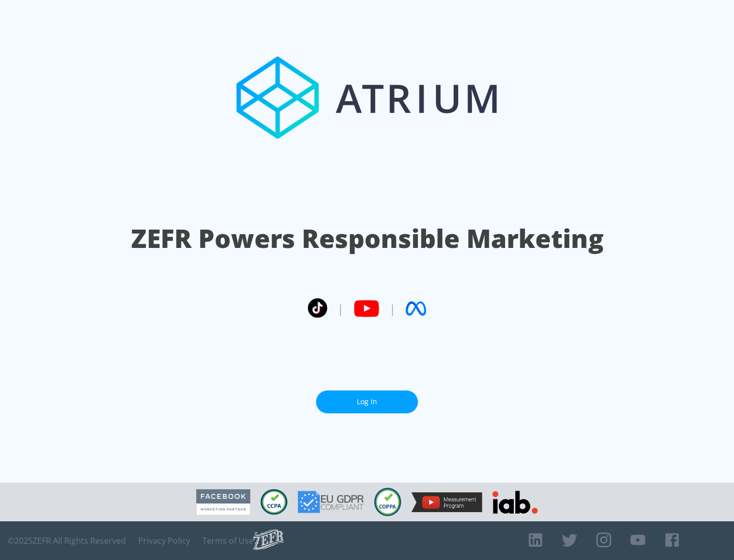 The height and width of the screenshot is (560, 734). I want to click on img: COPPA Compliant, so click(387, 503).